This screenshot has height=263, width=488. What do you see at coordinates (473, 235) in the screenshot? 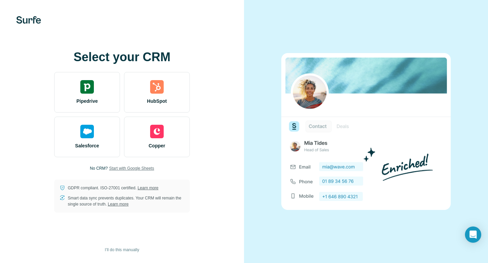
I see `div: Open Intercom Messenger` at bounding box center [473, 235].